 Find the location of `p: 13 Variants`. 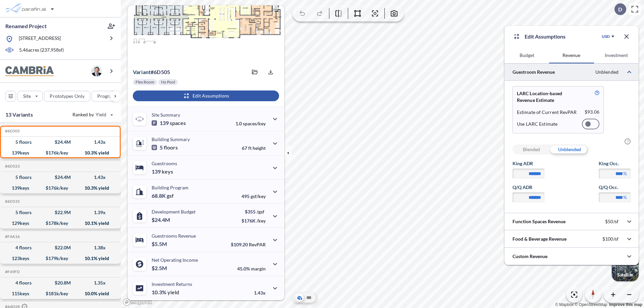

p: 13 Variants is located at coordinates (19, 115).